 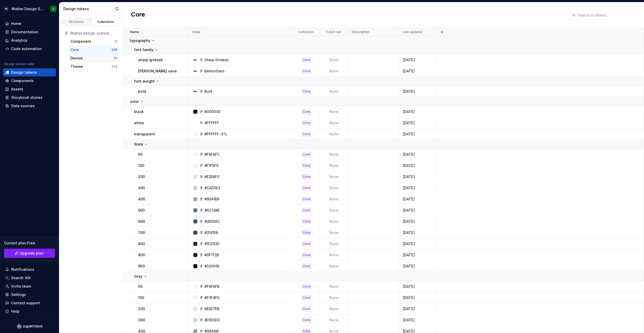 What do you see at coordinates (141, 222) in the screenshot?
I see `p: 600` at bounding box center [141, 222].